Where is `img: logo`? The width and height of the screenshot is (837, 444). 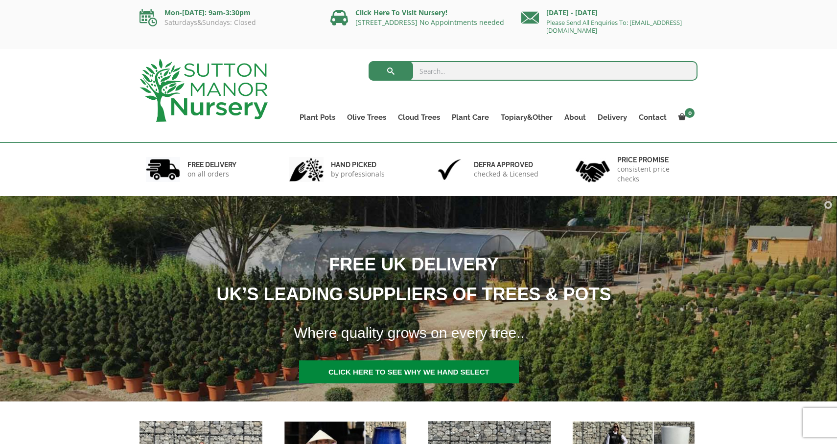 img: logo is located at coordinates (204, 90).